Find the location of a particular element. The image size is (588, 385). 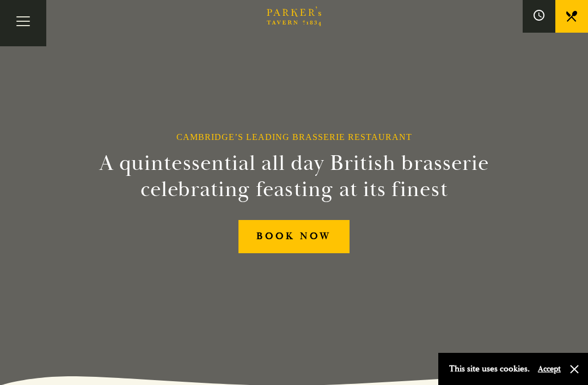

button: Accept is located at coordinates (549, 368).